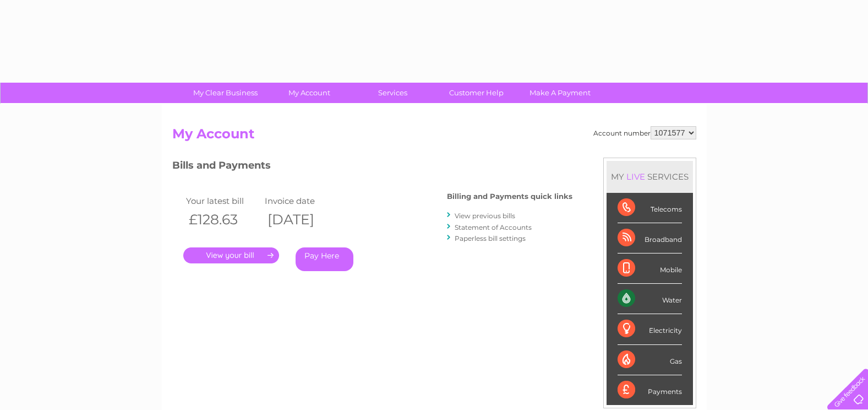 The width and height of the screenshot is (868, 410). I want to click on a: Make A Payment, so click(560, 92).